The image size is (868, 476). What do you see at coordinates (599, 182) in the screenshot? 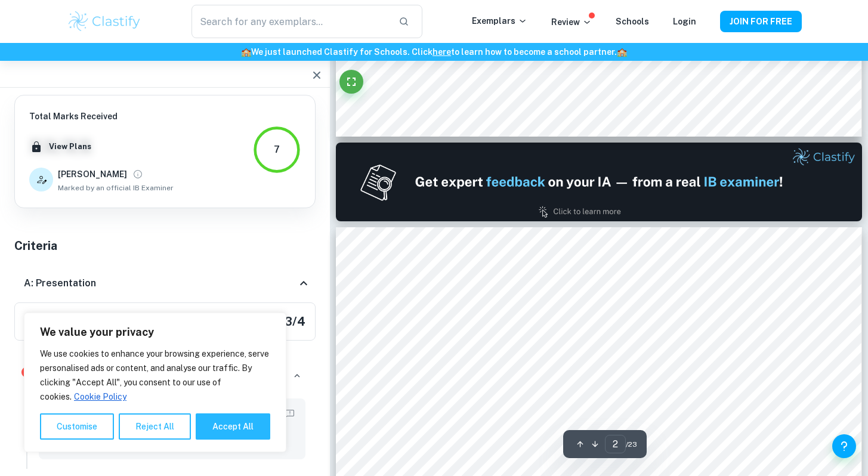
I see `img: Ad` at bounding box center [599, 182].